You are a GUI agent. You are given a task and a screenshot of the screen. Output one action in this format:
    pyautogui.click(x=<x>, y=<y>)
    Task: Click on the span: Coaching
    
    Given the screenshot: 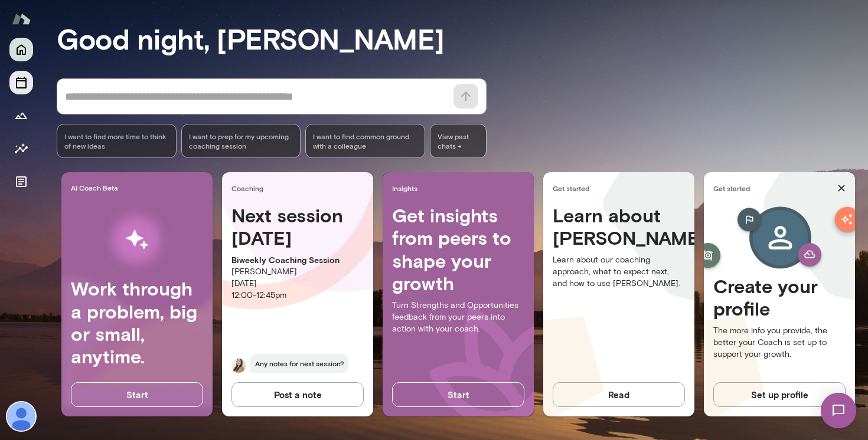 What is the action you would take?
    pyautogui.click(x=300, y=188)
    